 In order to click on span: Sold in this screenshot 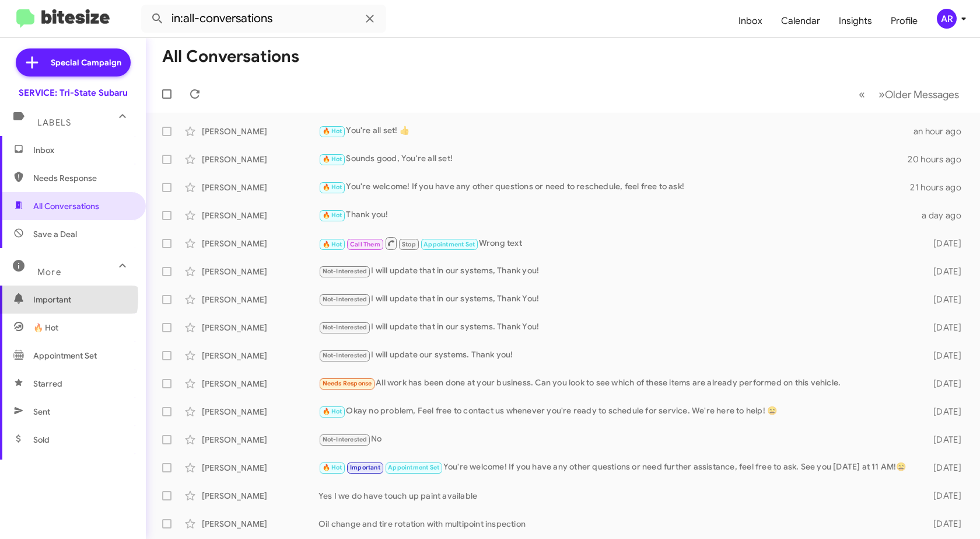, I will do `click(41, 440)`.